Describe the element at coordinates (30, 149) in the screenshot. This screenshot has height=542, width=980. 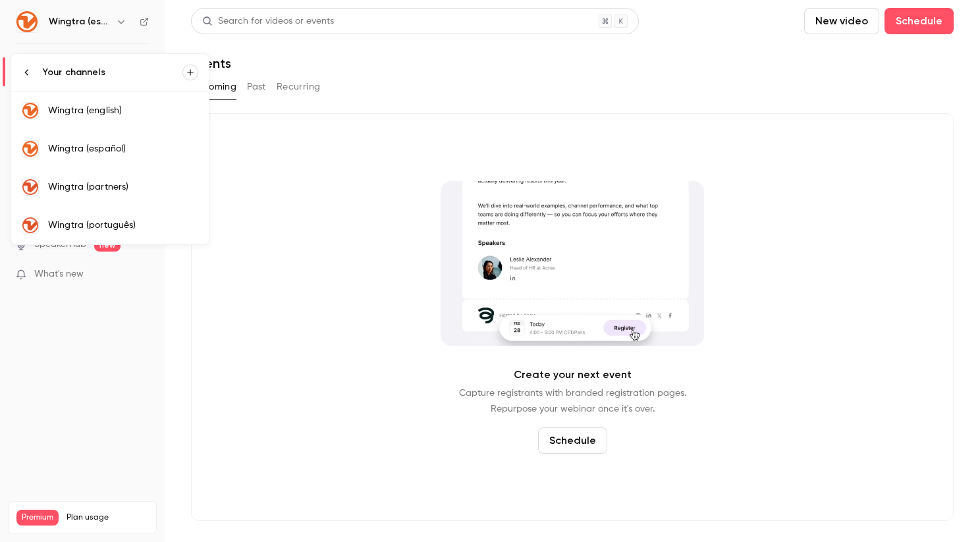
I see `img: Wingtra (español)` at that location.